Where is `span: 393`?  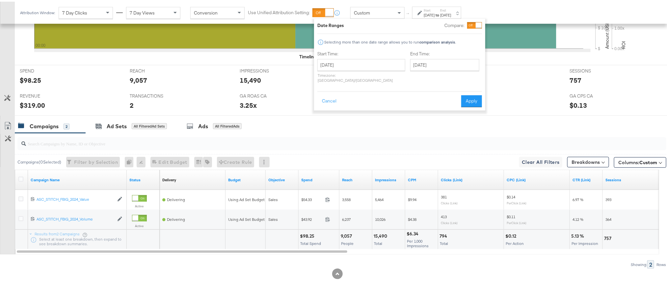 span: 393 is located at coordinates (609, 198).